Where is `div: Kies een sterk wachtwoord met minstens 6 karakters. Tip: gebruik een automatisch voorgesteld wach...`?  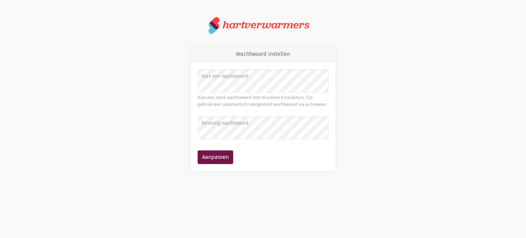 div: Kies een sterk wachtwoord met minstens 6 karakters. Tip: gebruik een automatisch voorgesteld wach... is located at coordinates (263, 101).